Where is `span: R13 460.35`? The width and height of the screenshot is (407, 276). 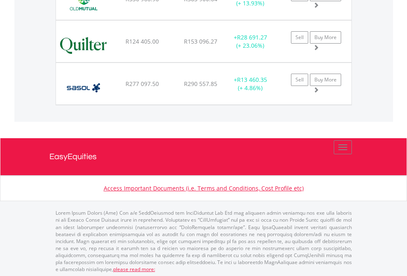 span: R13 460.35 is located at coordinates (252, 79).